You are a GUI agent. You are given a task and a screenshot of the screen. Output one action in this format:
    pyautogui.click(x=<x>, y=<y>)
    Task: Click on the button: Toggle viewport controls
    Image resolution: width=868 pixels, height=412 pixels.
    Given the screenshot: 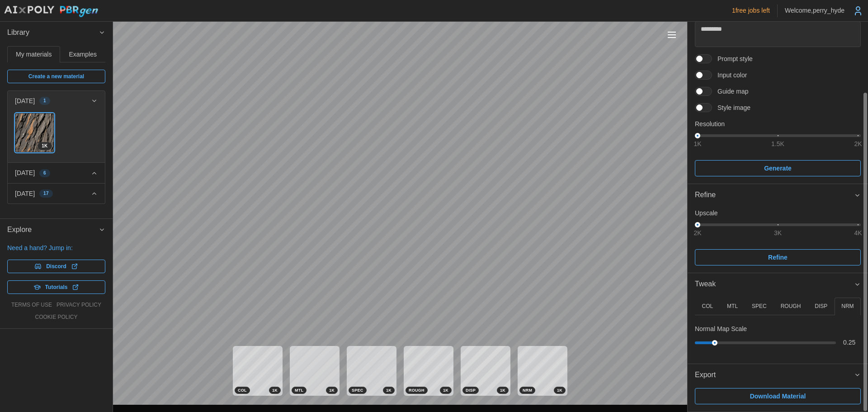 What is the action you would take?
    pyautogui.click(x=672, y=35)
    